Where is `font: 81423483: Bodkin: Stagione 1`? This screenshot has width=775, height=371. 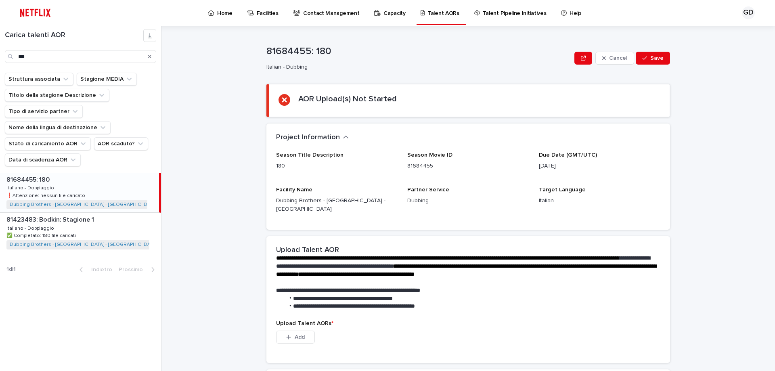
font: 81423483: Bodkin: Stagione 1 is located at coordinates (50, 220).